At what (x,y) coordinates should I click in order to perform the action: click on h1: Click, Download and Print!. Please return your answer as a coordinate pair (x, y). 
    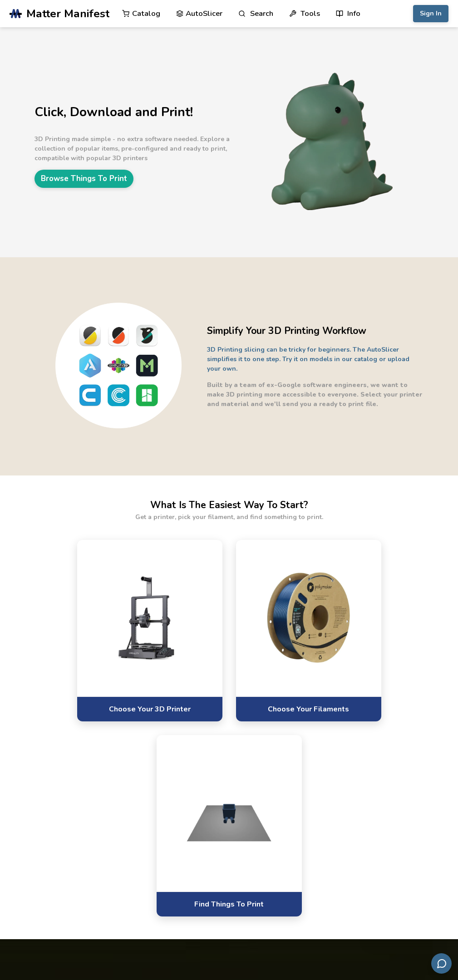
    Looking at the image, I should click on (135, 112).